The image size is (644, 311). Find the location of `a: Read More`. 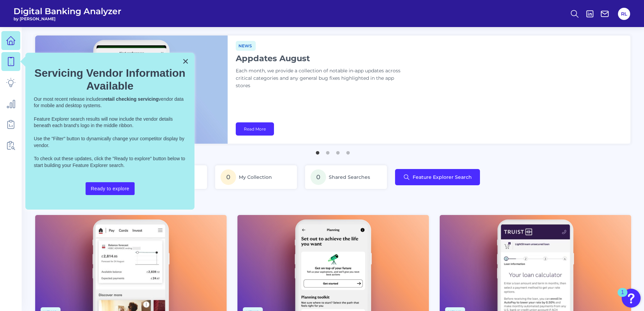

a: Read More is located at coordinates (255, 129).